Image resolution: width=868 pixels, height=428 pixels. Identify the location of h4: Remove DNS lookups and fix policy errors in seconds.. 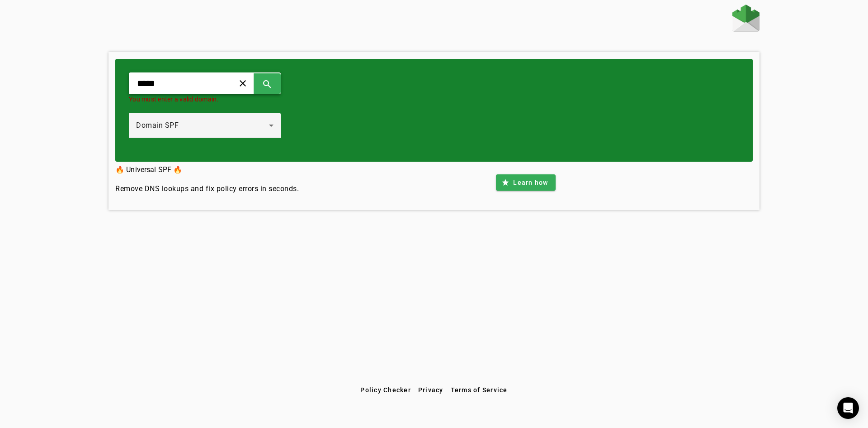
(207, 189).